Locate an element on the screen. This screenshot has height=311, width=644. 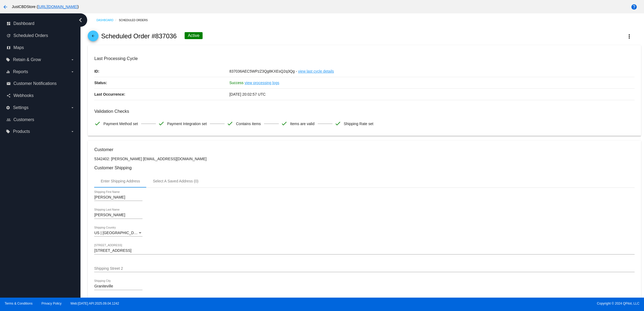
i: chevron_left is located at coordinates (80, 20).